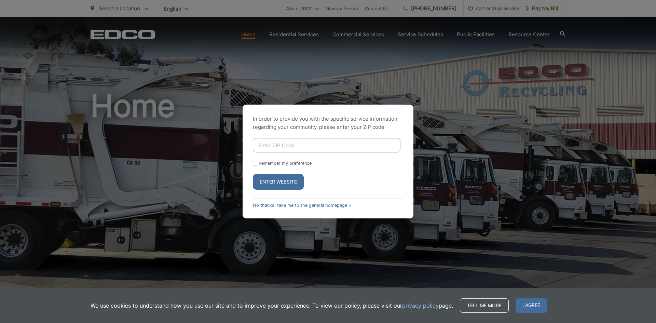 Image resolution: width=656 pixels, height=323 pixels. I want to click on button: Enter Website, so click(278, 182).